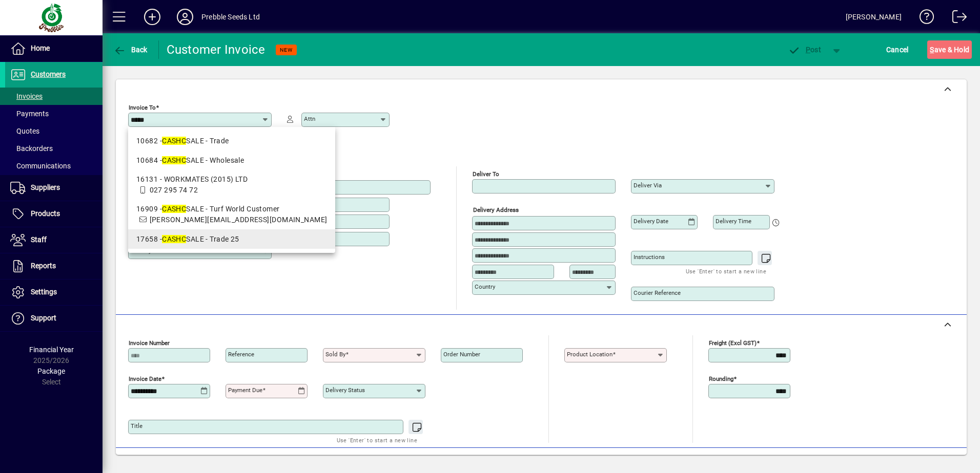 This screenshot has width=980, height=473. Describe the element at coordinates (485, 287) in the screenshot. I see `mat-label: Country` at that location.